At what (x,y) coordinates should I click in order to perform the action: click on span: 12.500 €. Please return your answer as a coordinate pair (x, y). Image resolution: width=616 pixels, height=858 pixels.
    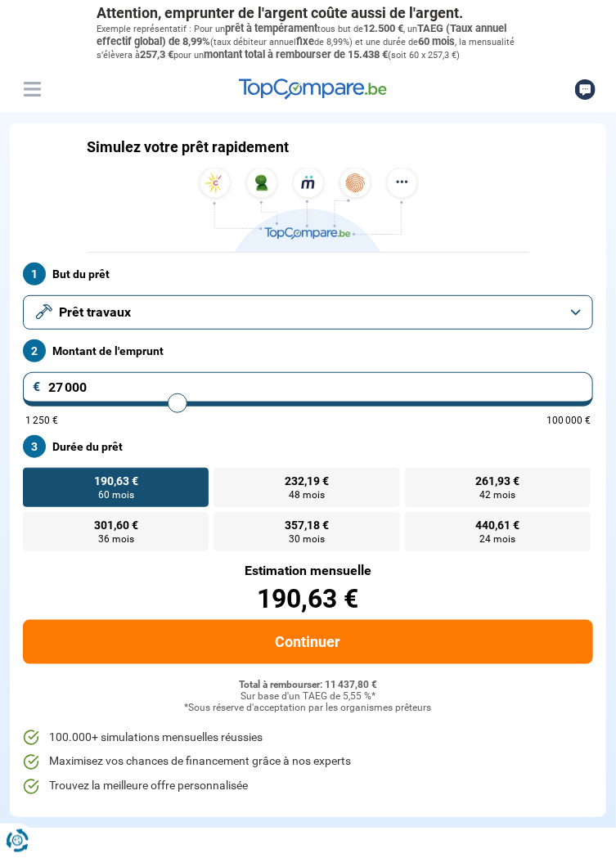
    Looking at the image, I should click on (383, 28).